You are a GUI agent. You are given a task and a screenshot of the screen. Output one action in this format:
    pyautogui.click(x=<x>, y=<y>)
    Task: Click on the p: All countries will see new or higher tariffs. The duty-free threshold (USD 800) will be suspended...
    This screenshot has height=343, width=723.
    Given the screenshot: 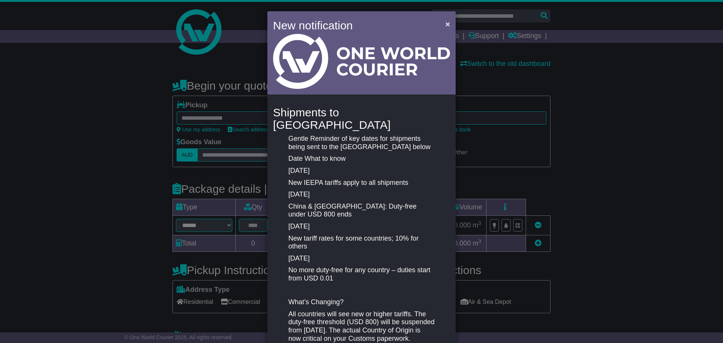 What is the action you would take?
    pyautogui.click(x=361, y=326)
    